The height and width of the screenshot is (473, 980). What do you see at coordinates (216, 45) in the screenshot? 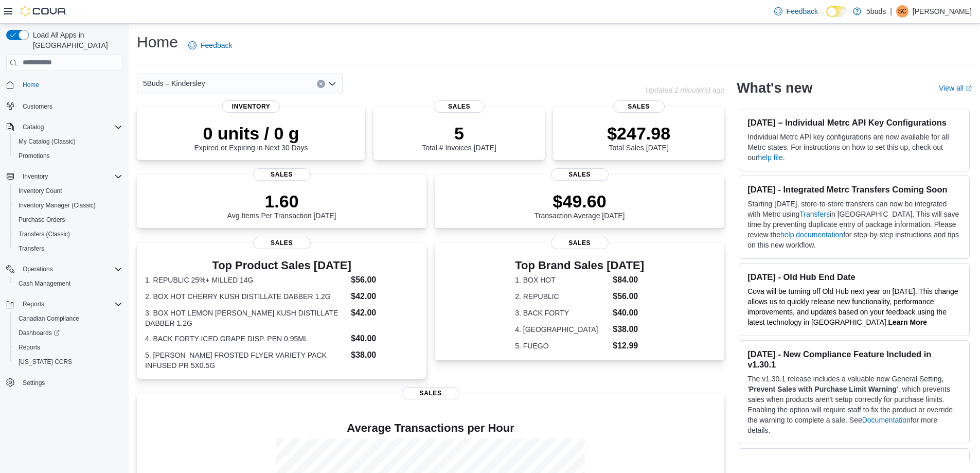
I see `span: Feedback` at bounding box center [216, 45].